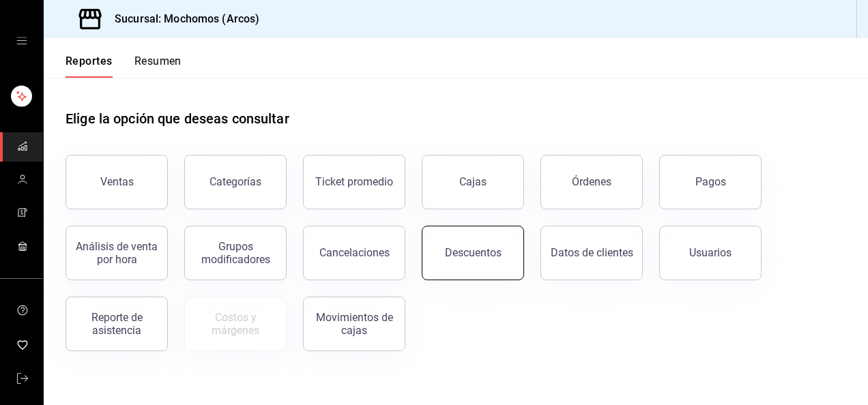 This screenshot has height=405, width=868. I want to click on div: Reporte de asistencia, so click(117, 324).